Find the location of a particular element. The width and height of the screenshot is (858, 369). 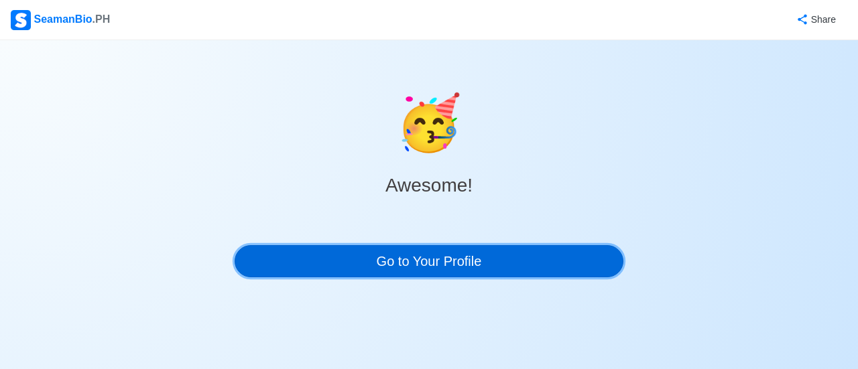

img: Logo is located at coordinates (21, 20).